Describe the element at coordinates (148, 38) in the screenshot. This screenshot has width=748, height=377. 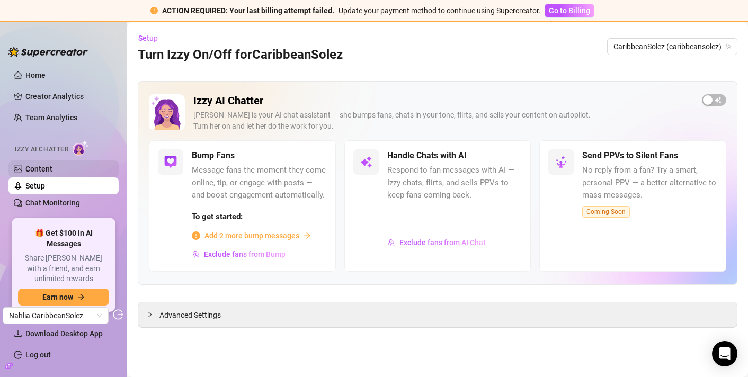
I see `span: Setup` at that location.